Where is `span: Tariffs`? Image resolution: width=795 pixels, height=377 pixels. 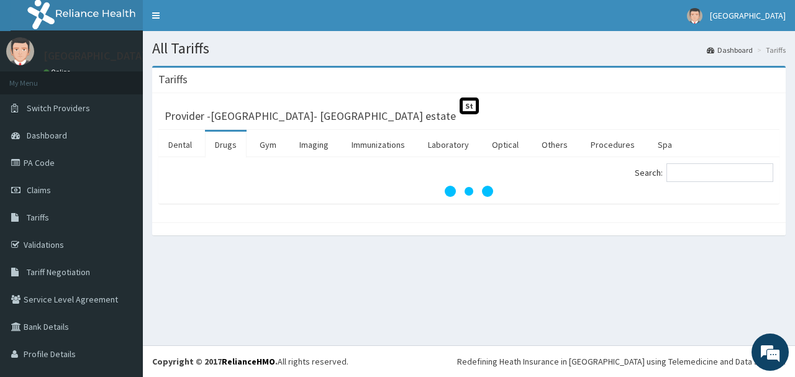
span: Tariffs is located at coordinates (38, 217).